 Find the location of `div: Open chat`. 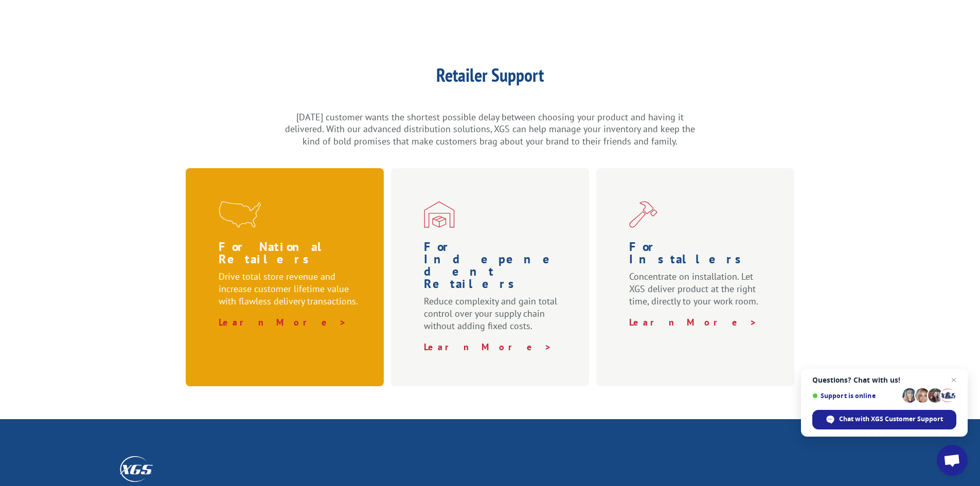

div: Open chat is located at coordinates (952, 460).